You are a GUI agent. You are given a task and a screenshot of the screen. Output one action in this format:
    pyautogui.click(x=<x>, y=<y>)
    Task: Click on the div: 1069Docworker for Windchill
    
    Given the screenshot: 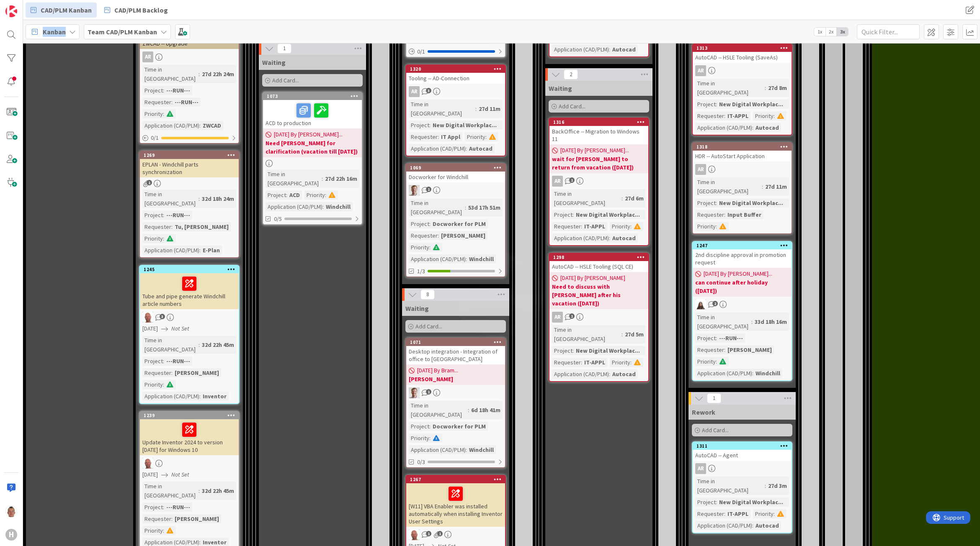 What is the action you would take?
    pyautogui.click(x=455, y=173)
    